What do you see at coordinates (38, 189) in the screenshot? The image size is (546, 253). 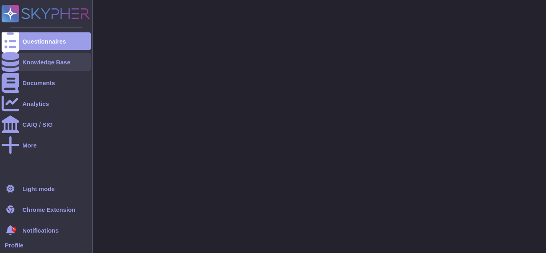 I see `div: Light mode` at bounding box center [38, 189].